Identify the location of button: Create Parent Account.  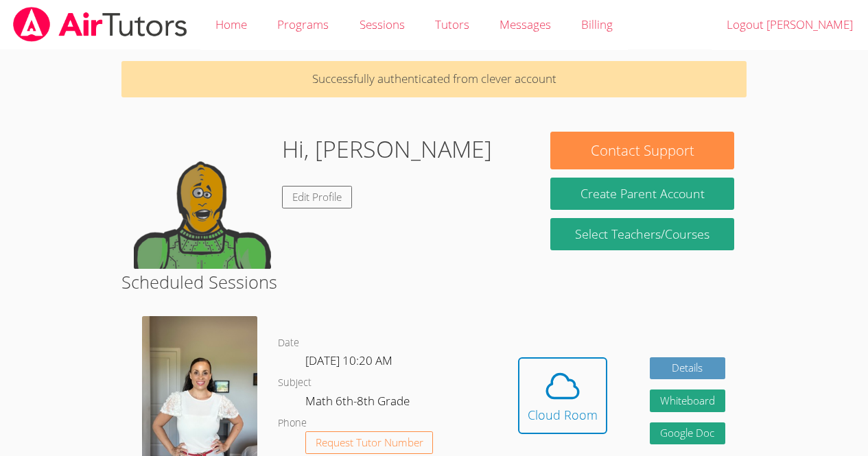
(642, 194).